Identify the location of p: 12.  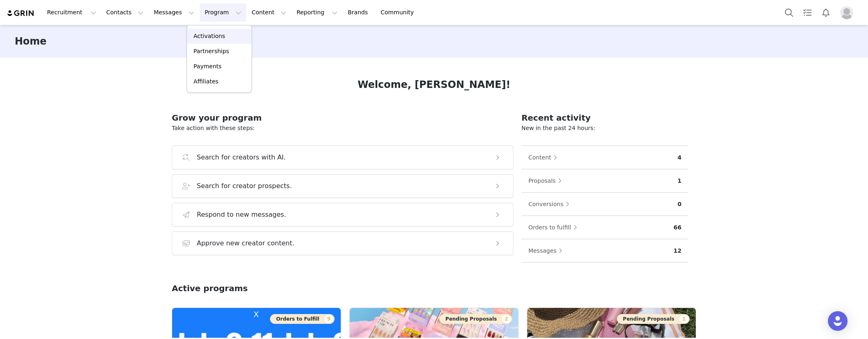
(677, 251).